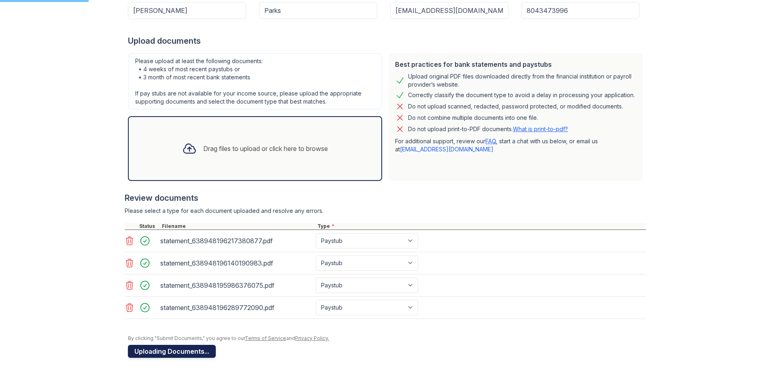 Image resolution: width=774 pixels, height=374 pixels. Describe the element at coordinates (312, 338) in the screenshot. I see `a: Privacy Policy.` at that location.